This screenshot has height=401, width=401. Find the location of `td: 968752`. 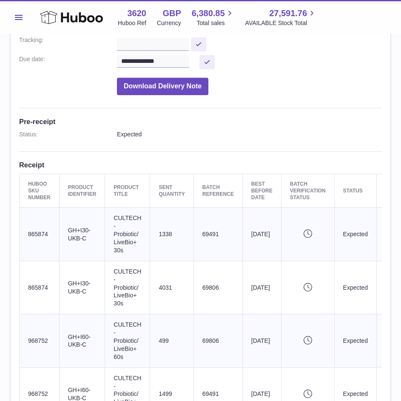

td: 968752 is located at coordinates (40, 341).